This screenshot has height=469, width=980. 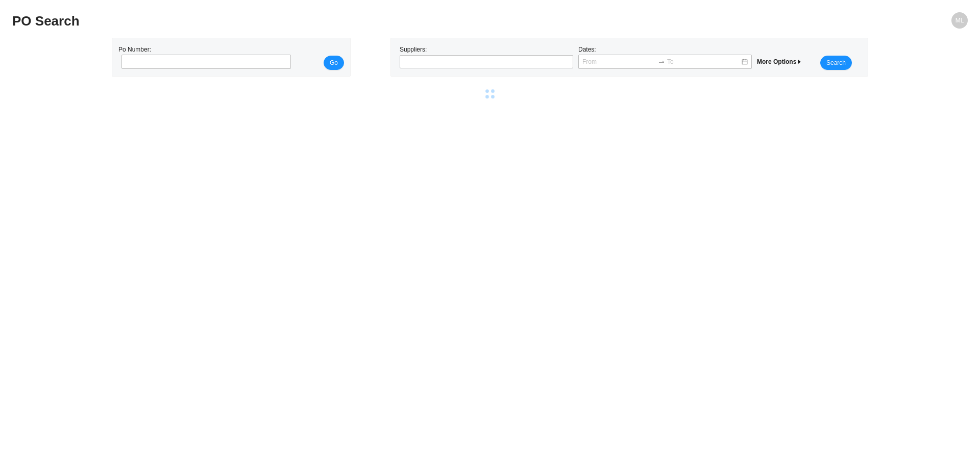 I want to click on span: Search, so click(x=836, y=63).